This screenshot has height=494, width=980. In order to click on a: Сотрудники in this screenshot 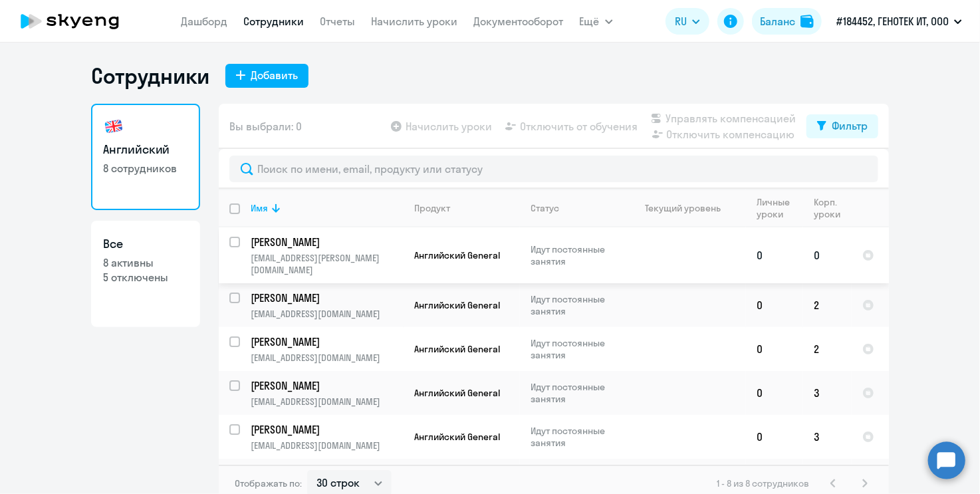, I will do `click(274, 21)`.